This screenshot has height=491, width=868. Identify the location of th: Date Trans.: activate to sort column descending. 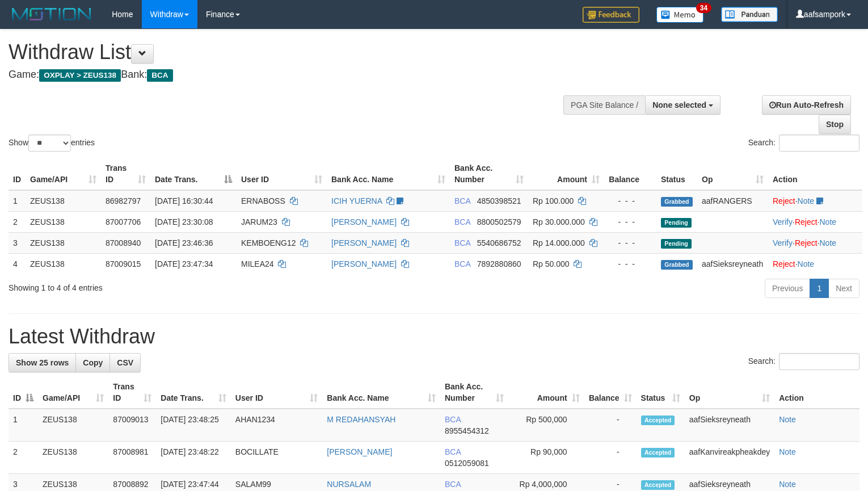
(193, 173).